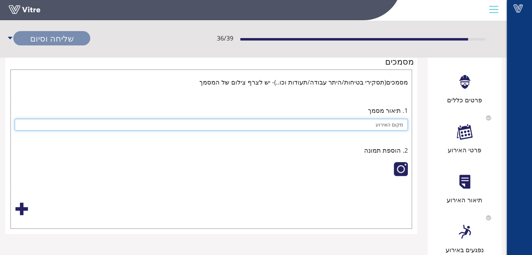  What do you see at coordinates (465, 150) in the screenshot?
I see `div: פרטי האירוע` at bounding box center [465, 150].